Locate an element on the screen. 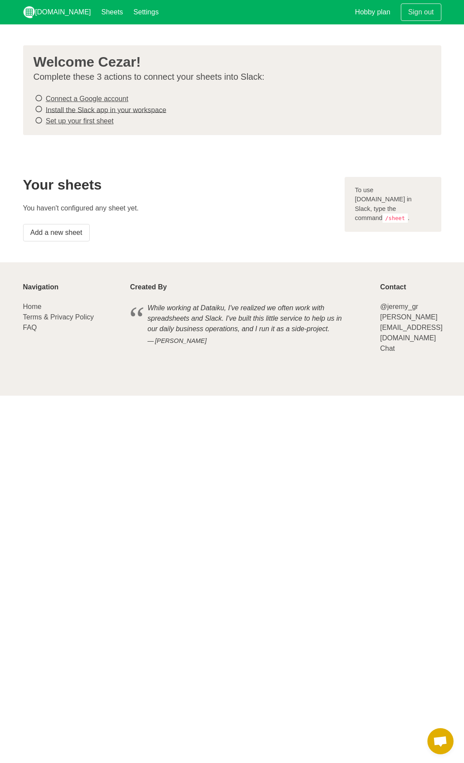 The image size is (464, 763). a: Install the Slack app in your workspace is located at coordinates (106, 109).